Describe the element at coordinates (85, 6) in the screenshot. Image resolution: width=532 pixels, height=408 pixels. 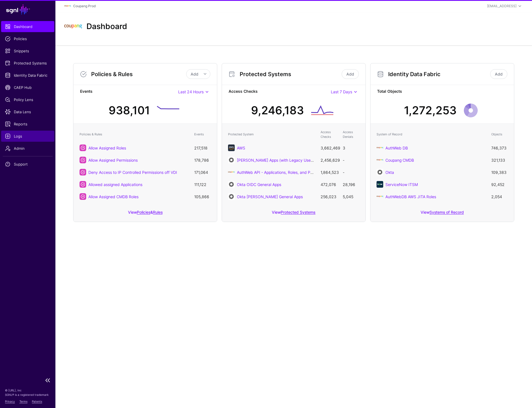
I see `a: Coupang Prod` at that location.